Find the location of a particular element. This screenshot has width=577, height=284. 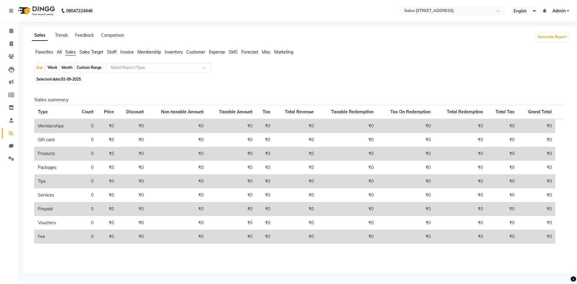

span: Invoice is located at coordinates (127, 52).